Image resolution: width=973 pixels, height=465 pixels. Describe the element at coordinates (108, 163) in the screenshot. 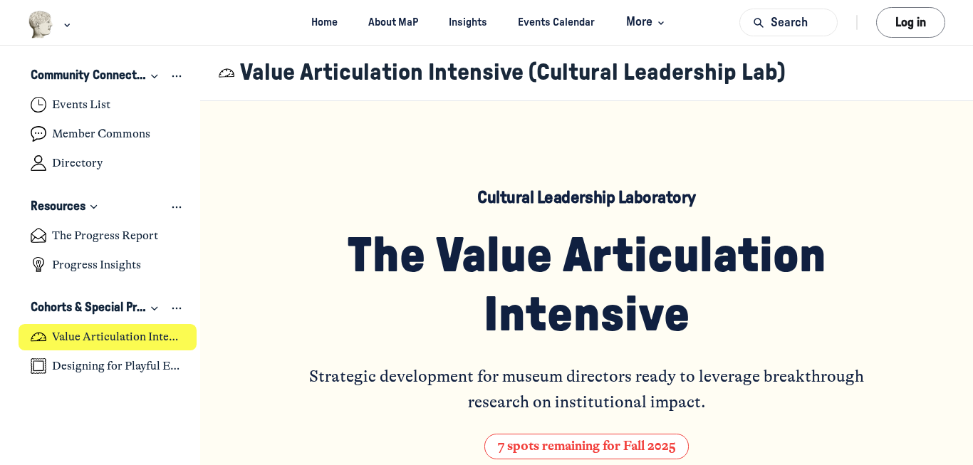

I see `a: Directory` at that location.